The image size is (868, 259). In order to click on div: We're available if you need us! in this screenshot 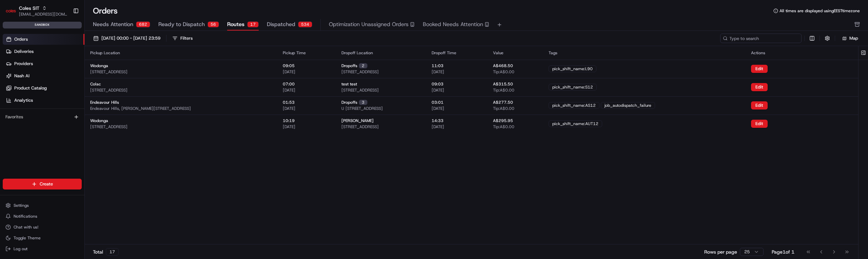, I will do `click(55, 74)`.